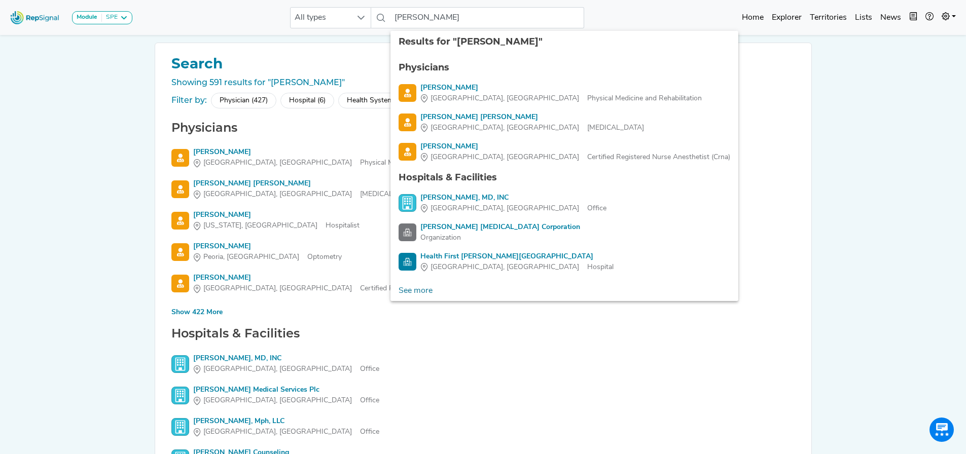 This screenshot has height=454, width=966. What do you see at coordinates (500, 238) in the screenshot?
I see `div: Organization` at bounding box center [500, 238].